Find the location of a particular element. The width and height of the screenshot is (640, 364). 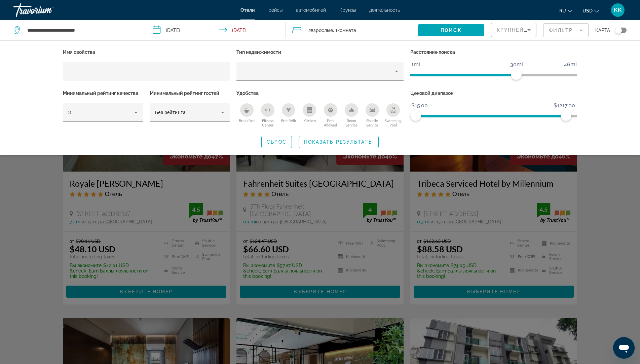

span: Комната is located at coordinates (347, 30).